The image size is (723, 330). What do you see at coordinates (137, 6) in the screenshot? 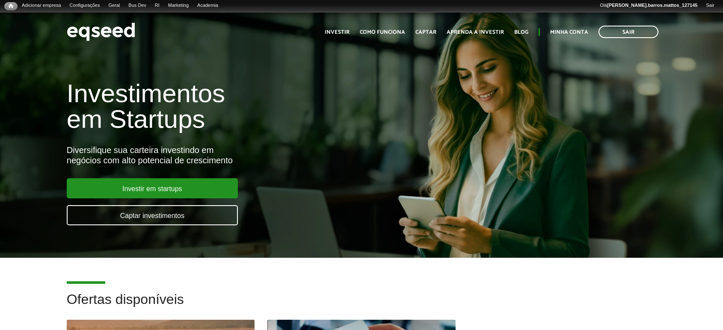
I see `a: Bus Dev` at bounding box center [137, 6].